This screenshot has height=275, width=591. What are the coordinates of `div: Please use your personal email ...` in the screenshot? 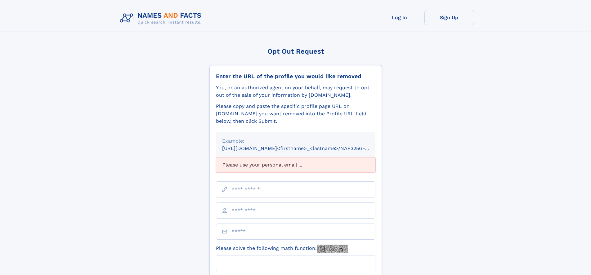 It's located at (296, 165).